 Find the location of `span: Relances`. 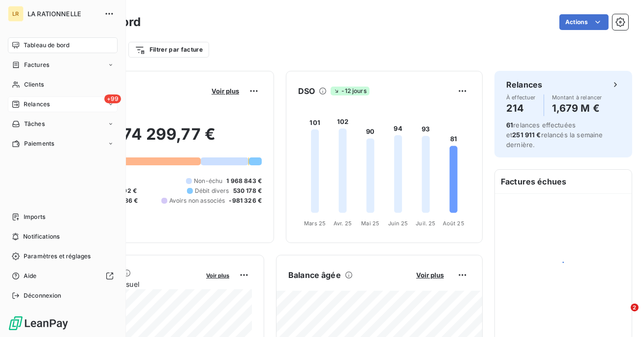

span: Relances is located at coordinates (36, 104).